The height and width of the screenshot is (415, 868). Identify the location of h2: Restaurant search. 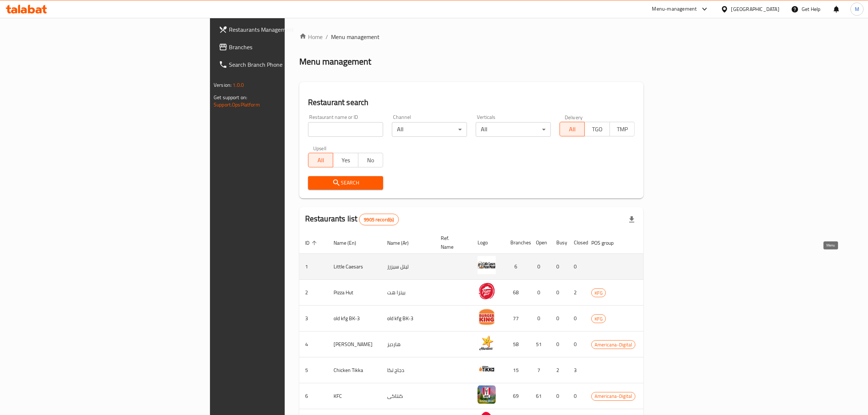
(471, 102).